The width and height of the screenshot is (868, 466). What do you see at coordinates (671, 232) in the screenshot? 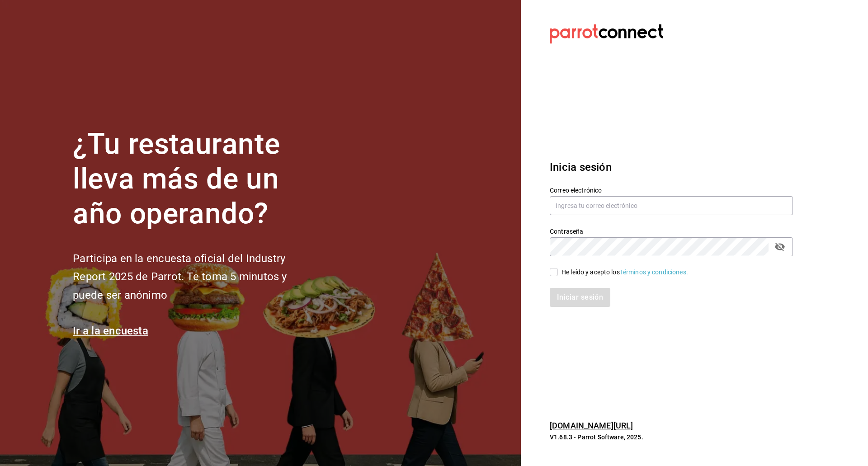
I see `label: Contraseña` at bounding box center [671, 232].